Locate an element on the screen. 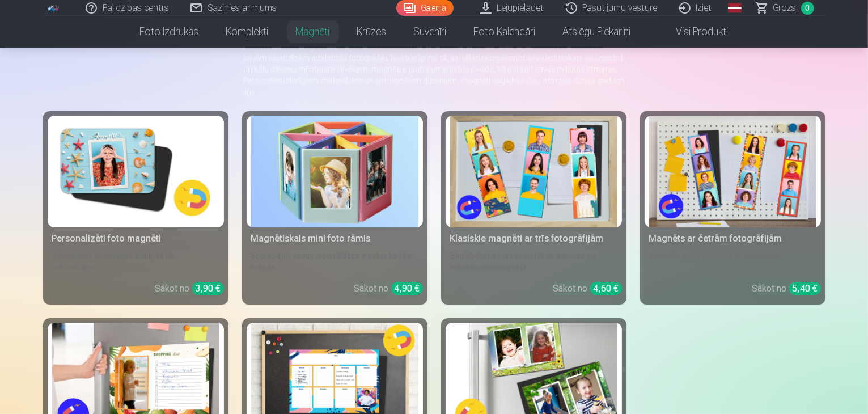  div: Magnēts ar četrām fotogrāfijām is located at coordinates (733, 239).